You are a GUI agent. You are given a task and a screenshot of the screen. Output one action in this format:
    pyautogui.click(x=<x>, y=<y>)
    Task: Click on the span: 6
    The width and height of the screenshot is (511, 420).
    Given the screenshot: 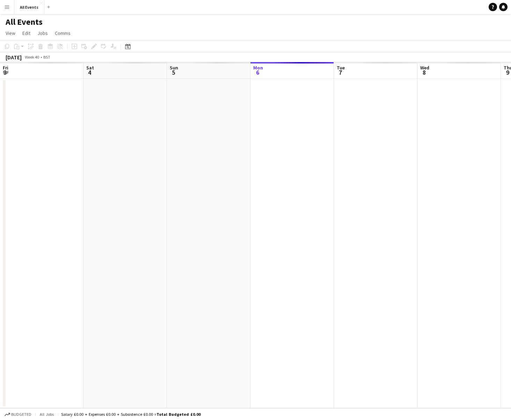 What is the action you would take?
    pyautogui.click(x=257, y=72)
    